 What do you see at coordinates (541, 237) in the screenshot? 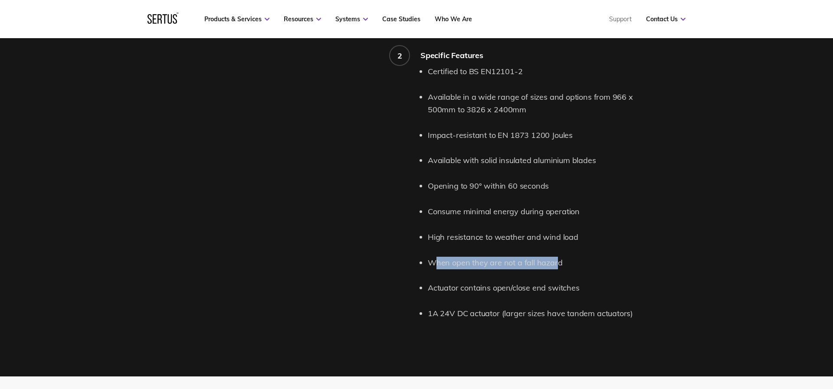
I see `li: High resistance to weather and wind load` at bounding box center [541, 237].